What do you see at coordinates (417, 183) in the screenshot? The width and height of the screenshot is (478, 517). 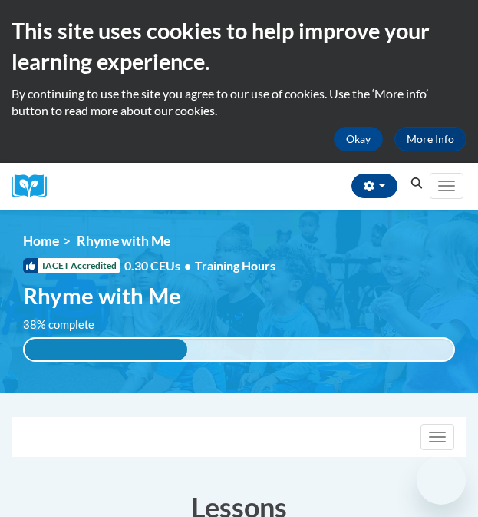 I see `button: Search` at bounding box center [417, 183].